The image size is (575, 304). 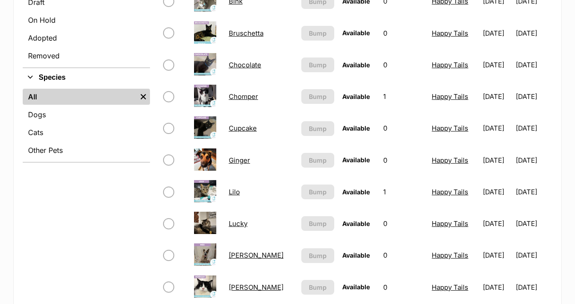 I want to click on a: On Hold, so click(x=86, y=20).